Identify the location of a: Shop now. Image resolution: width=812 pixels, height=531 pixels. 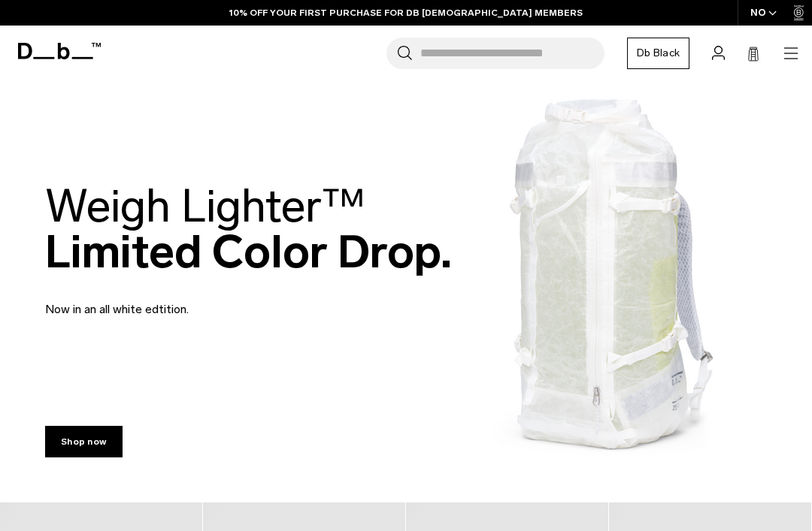
(84, 441).